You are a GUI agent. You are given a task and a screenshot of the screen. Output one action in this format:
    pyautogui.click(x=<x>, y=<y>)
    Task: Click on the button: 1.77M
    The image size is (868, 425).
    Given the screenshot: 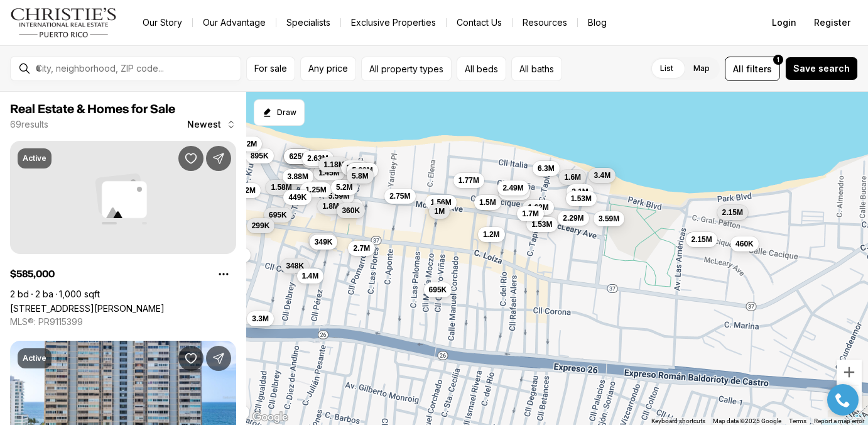 What is the action you would take?
    pyautogui.click(x=468, y=180)
    